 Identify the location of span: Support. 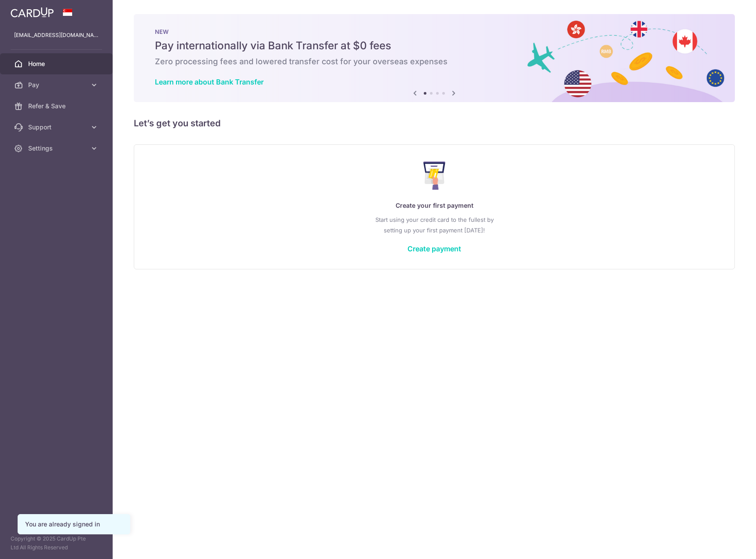
(57, 127).